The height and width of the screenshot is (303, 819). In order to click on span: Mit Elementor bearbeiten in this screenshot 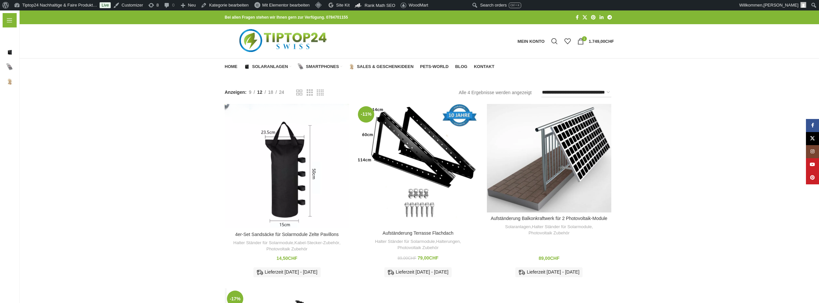, I will do `click(286, 5)`.